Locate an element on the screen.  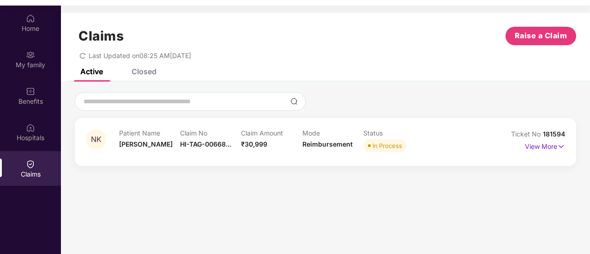
img: svg+xml;base64,PHN2ZyB3aWR0aD0iMjAiIGhlaWdodD0iMjAiIHZpZXdCb3g9IjAgMCAyMCAyMCIgZmlsbD0ibm9uZSIgeG... is located at coordinates (30, 55).